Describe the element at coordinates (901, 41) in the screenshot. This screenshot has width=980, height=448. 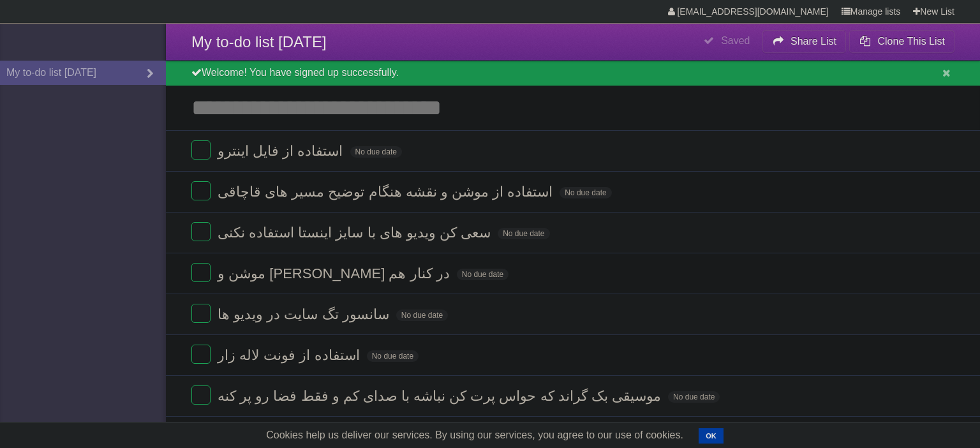
I see `button: Clone This List` at that location.